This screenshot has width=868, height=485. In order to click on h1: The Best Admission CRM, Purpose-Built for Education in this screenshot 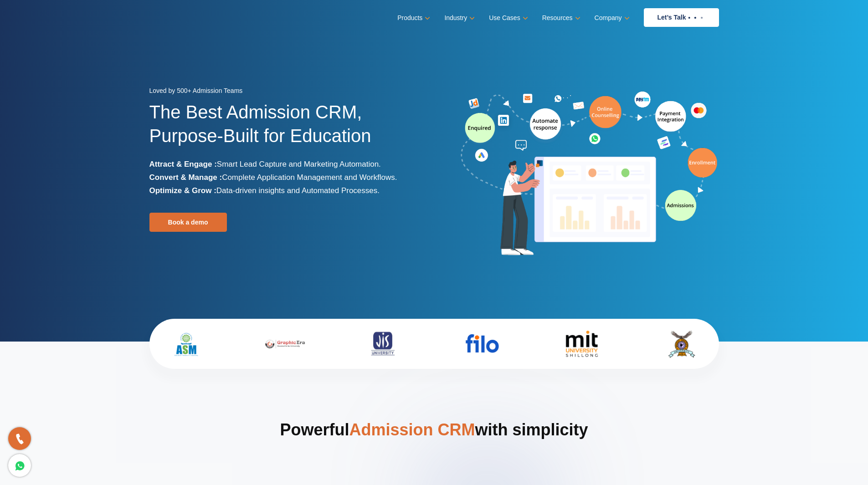, I will do `click(288, 129)`.